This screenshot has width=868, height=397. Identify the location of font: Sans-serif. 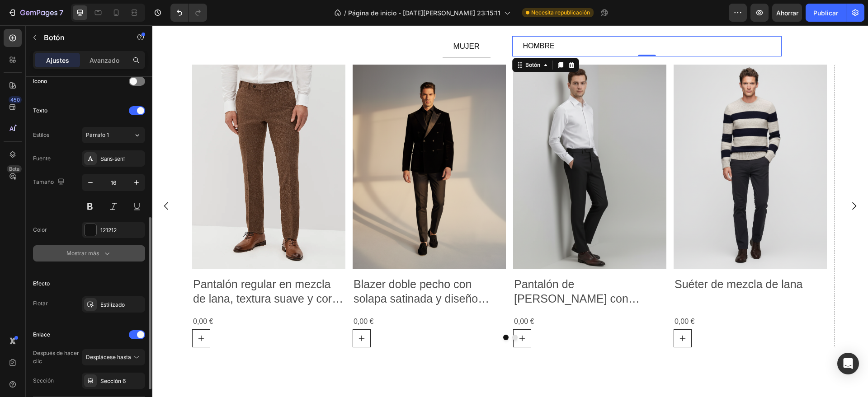
(112, 159).